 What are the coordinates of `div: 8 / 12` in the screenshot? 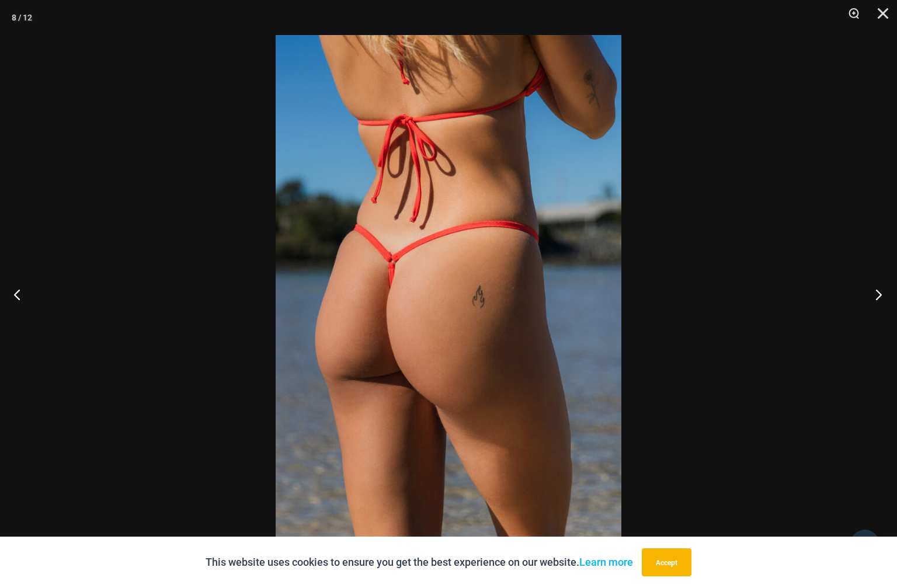 It's located at (21, 17).